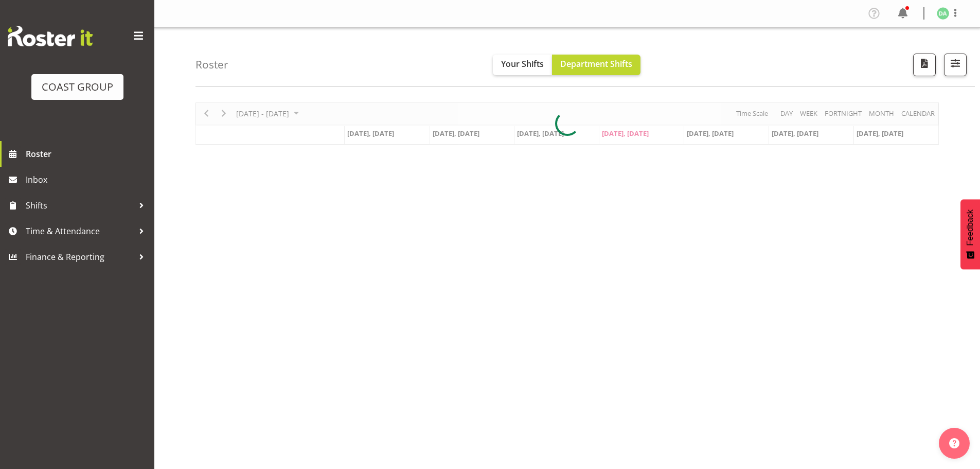 This screenshot has height=469, width=980. What do you see at coordinates (970, 227) in the screenshot?
I see `span: Feedback` at bounding box center [970, 227].